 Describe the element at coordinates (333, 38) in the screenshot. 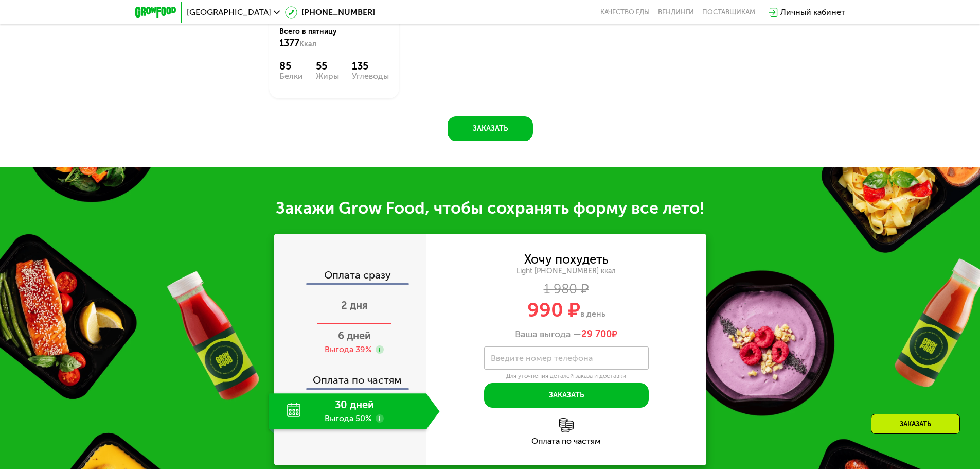

I see `div: Всего в пятницу` at that location.